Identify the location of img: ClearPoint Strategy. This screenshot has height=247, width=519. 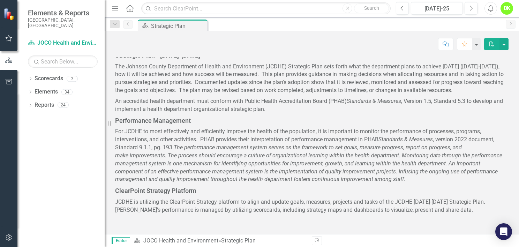
(9, 14).